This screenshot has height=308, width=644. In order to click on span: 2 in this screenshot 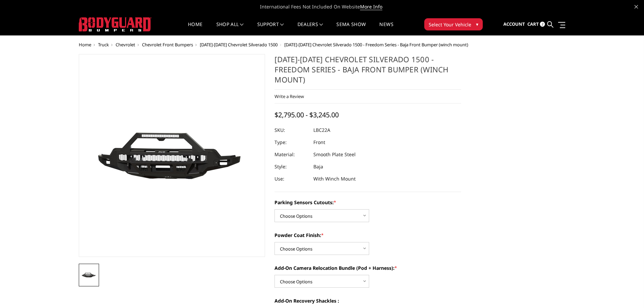, I will do `click(542, 24)`.